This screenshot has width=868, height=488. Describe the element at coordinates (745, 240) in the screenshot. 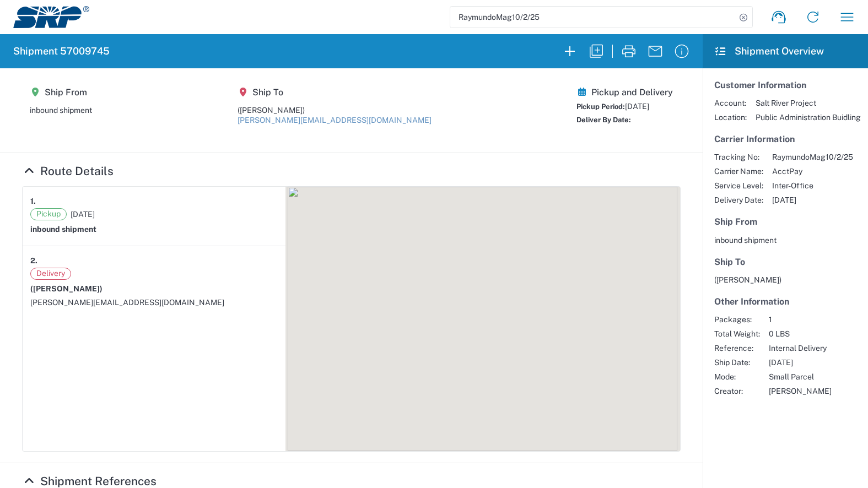

I see `span: inbound shipment` at that location.